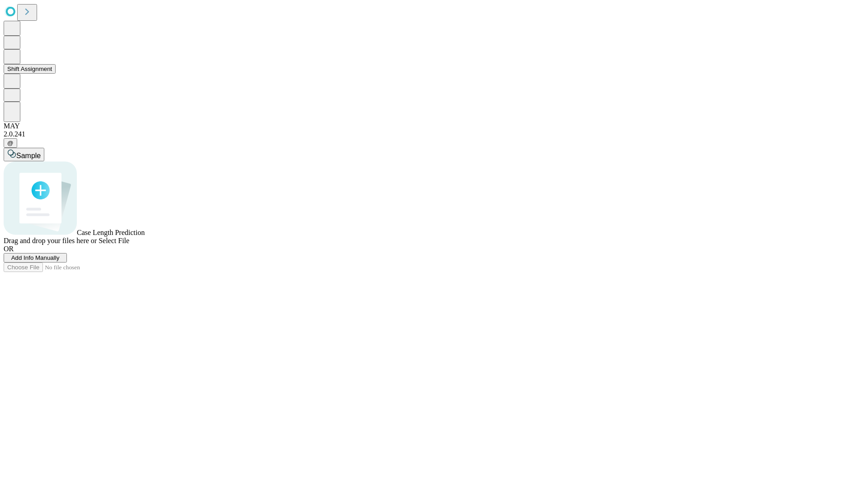 This screenshot has height=488, width=868. I want to click on span: OR, so click(8, 248).